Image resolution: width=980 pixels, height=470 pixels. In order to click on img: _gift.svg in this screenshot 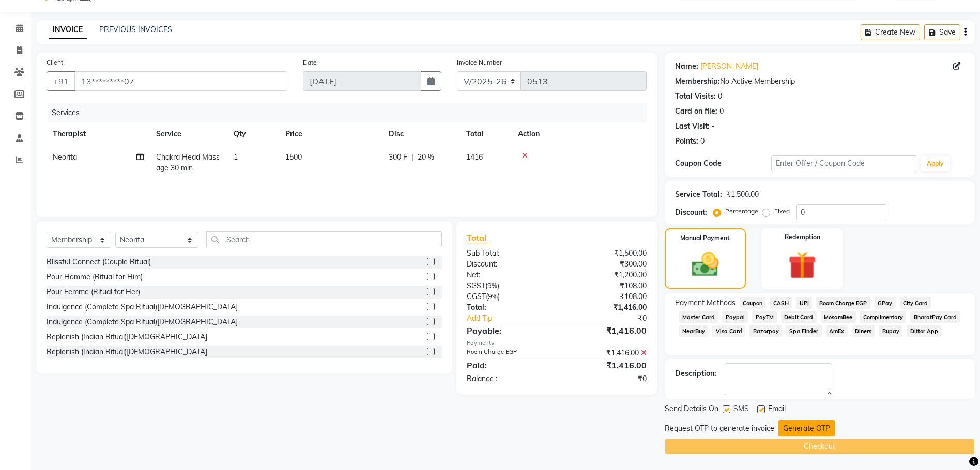, I will do `click(802, 265)`.